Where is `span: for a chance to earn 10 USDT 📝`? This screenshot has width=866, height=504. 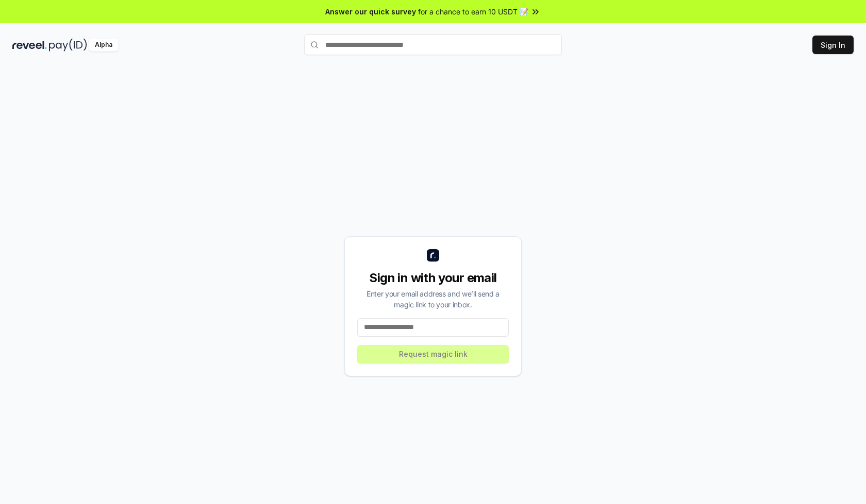
span: for a chance to earn 10 USDT 📝 is located at coordinates (473, 12).